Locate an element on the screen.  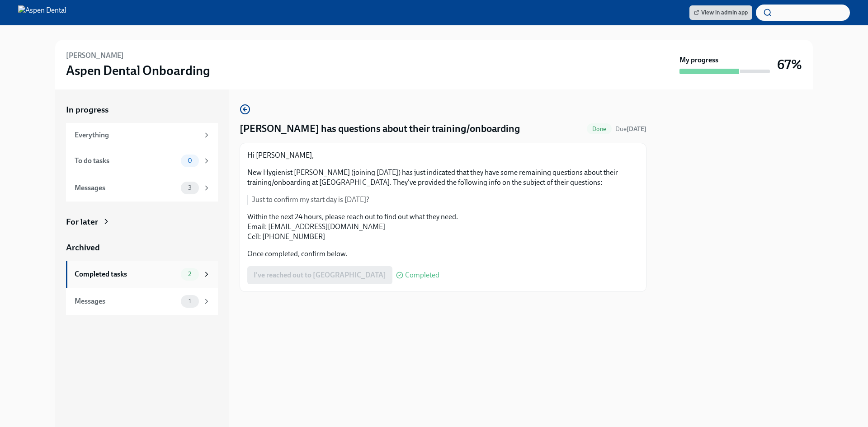
a: For later is located at coordinates (142, 222).